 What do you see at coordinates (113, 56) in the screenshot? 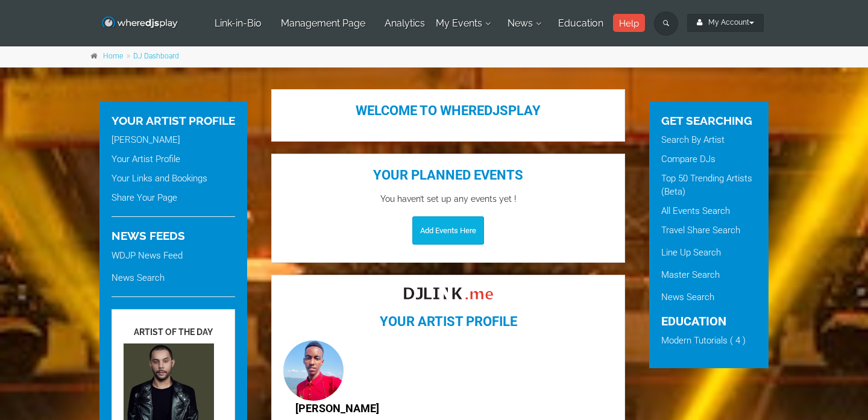
I see `a: Home` at bounding box center [113, 56].